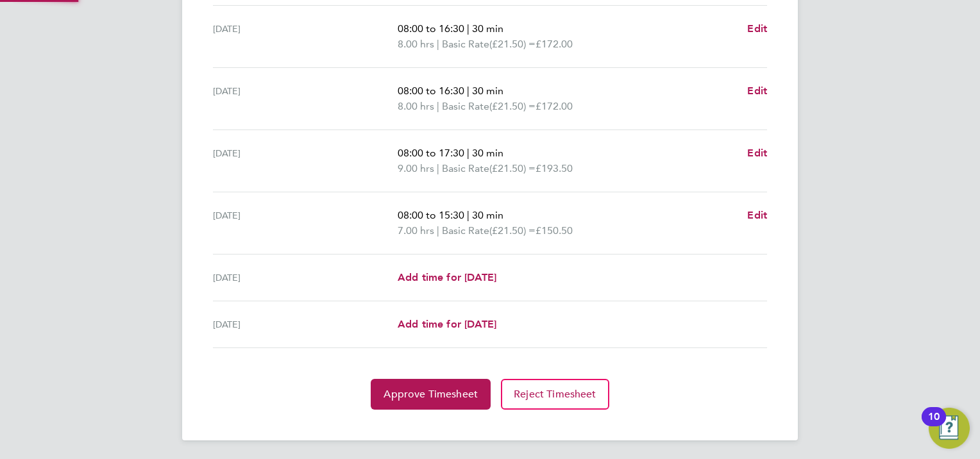 The image size is (980, 459). Describe the element at coordinates (555, 394) in the screenshot. I see `button: Reject Timesheet` at that location.